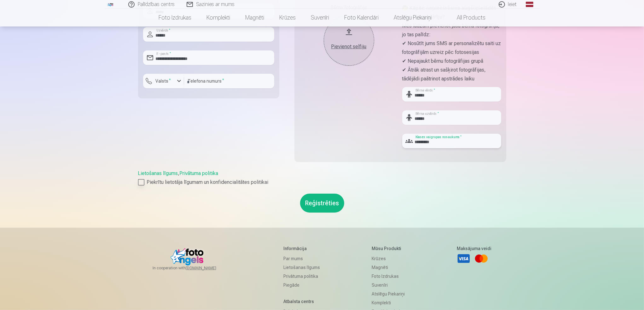 The height and width of the screenshot is (310, 644). I want to click on p: ✔ Nepajaukt bērnu fotogrāfijas grupā, so click(452, 61).